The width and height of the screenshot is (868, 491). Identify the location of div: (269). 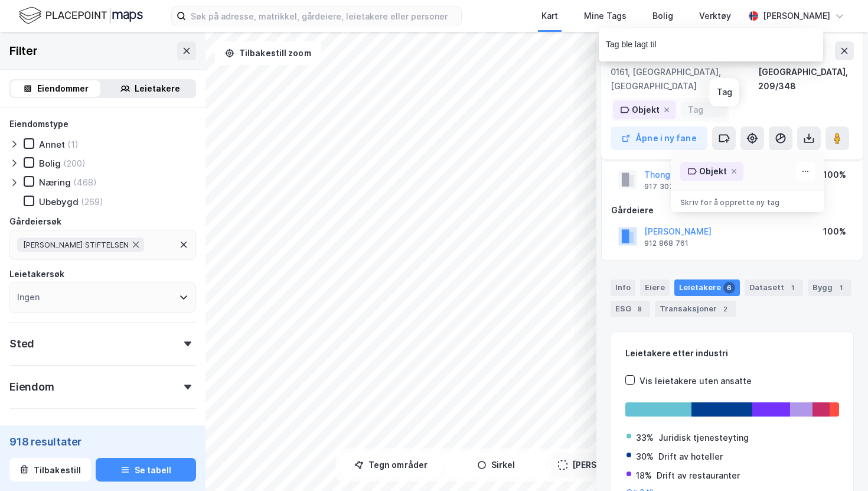
(92, 201).